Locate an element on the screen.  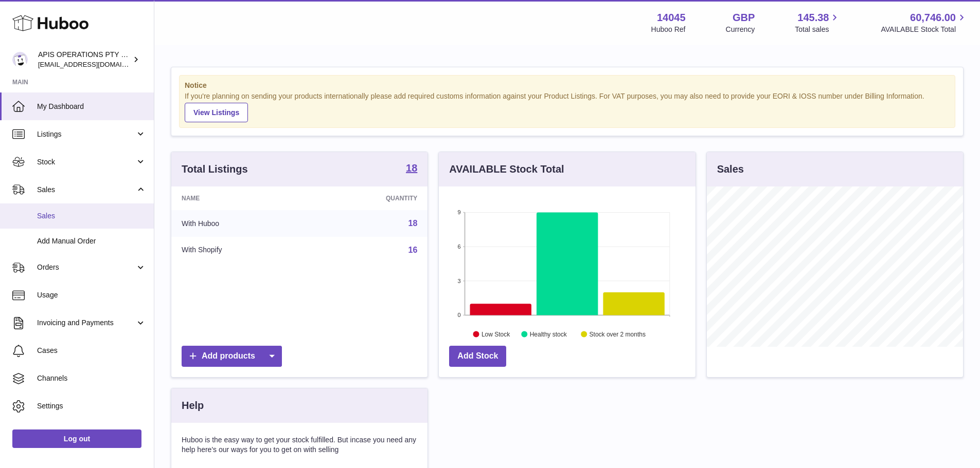
text: 3 is located at coordinates (459, 280).